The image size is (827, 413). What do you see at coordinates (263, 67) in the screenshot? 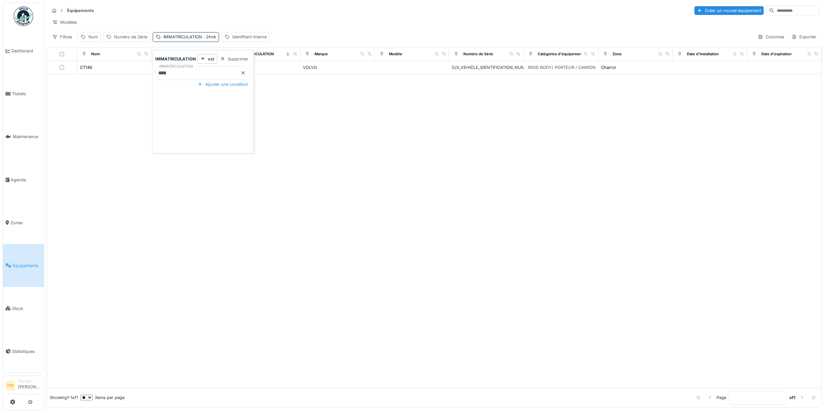
I see `div: 2HNK532` at bounding box center [263, 67].